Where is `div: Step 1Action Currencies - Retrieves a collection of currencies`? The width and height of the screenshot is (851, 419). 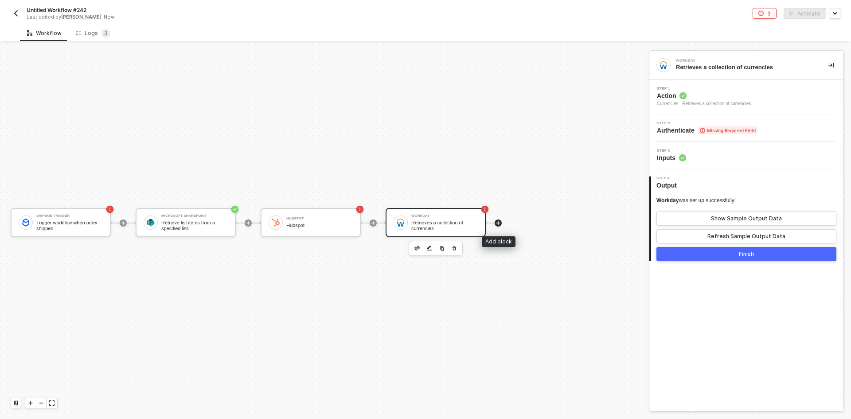
div: Step 1Action Currencies - Retrieves a collection of currencies is located at coordinates (746, 97).